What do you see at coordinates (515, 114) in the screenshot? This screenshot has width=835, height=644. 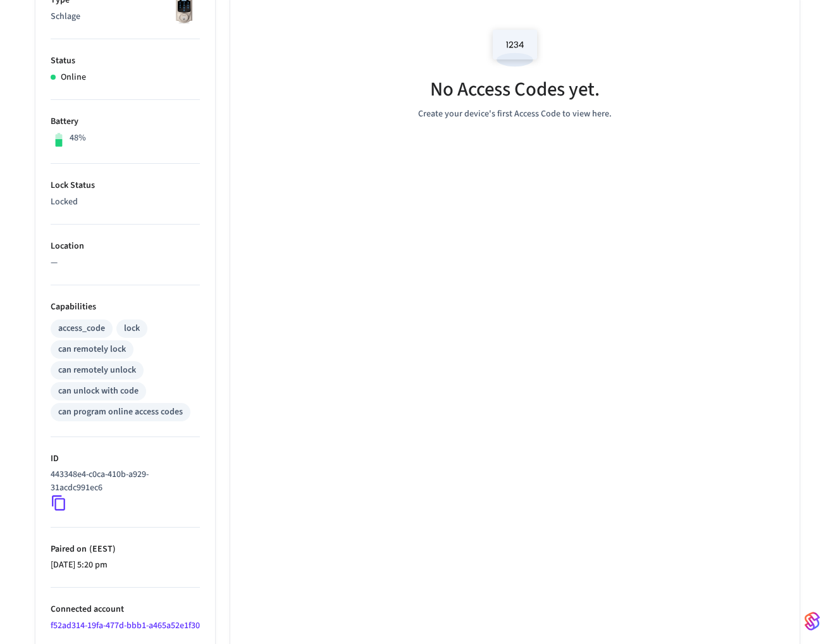 I see `p: Create your device's first Access Code to view here.` at bounding box center [515, 114].